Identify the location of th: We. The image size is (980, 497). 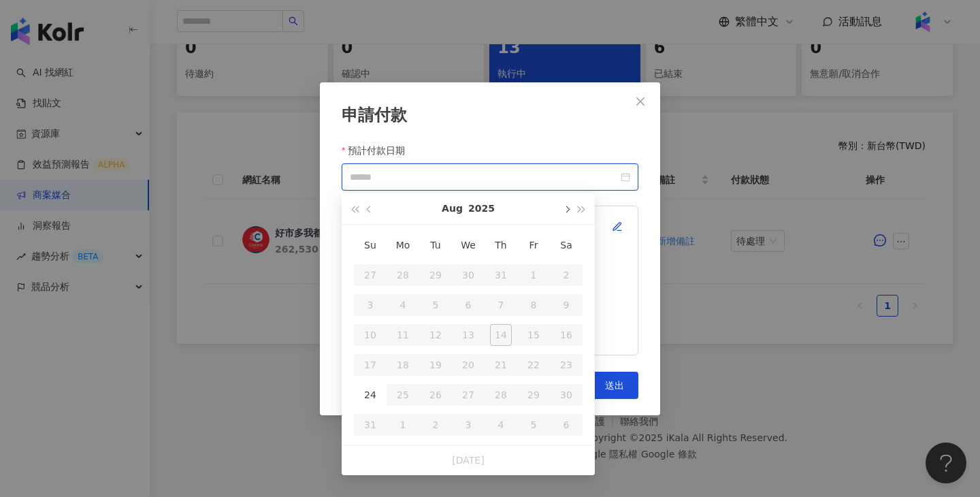
(468, 245).